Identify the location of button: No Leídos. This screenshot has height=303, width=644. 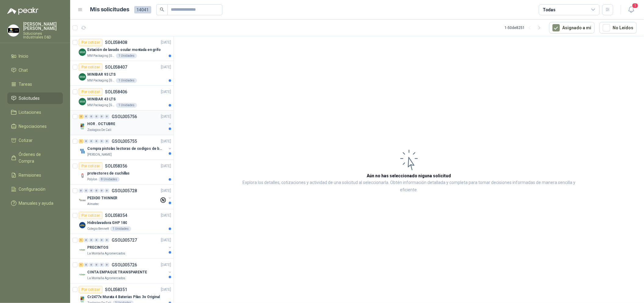
(618, 28).